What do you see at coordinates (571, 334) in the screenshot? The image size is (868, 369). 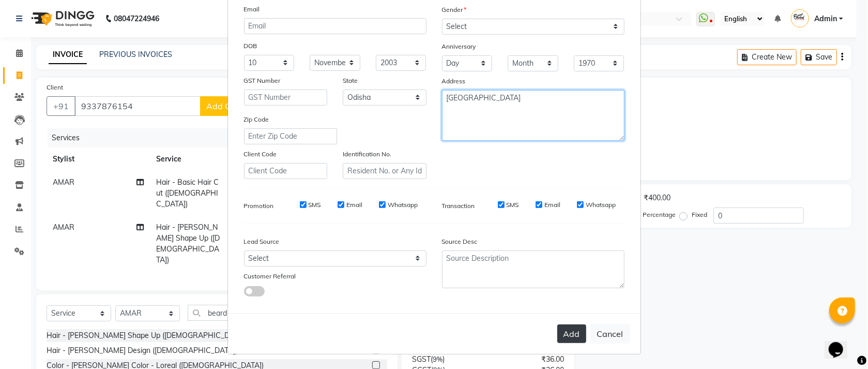 I see `button: Add` at bounding box center [571, 334].